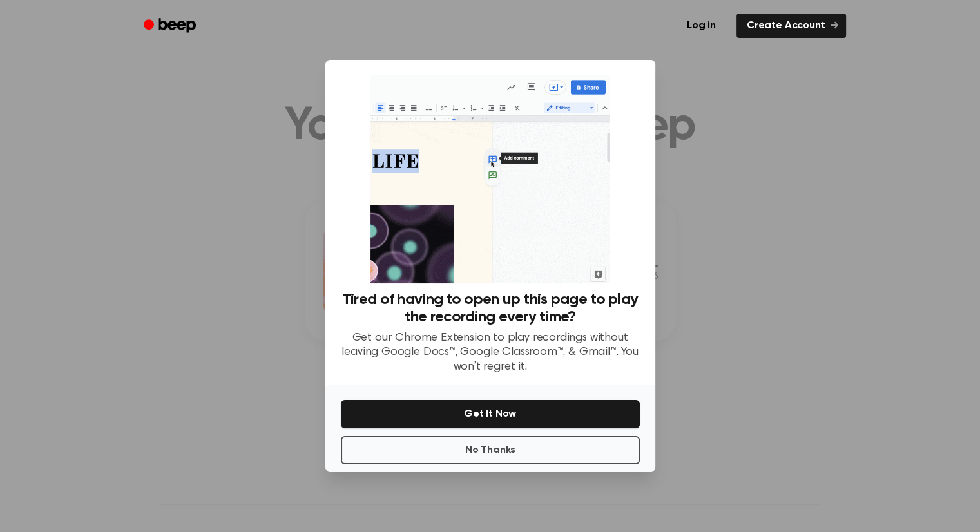 Image resolution: width=980 pixels, height=532 pixels. I want to click on a: Log in, so click(701, 26).